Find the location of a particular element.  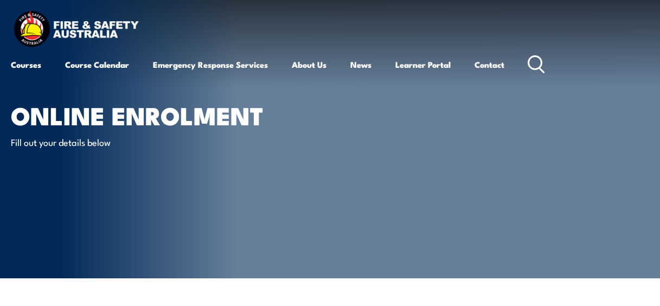

a: News is located at coordinates (361, 65).